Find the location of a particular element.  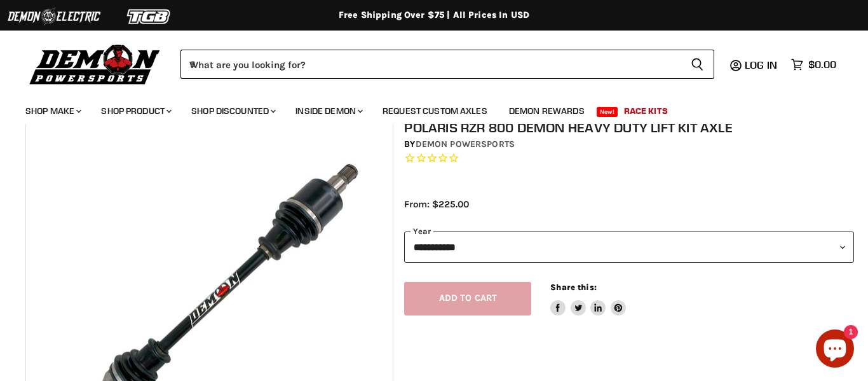

span: Share this: is located at coordinates (573, 287).